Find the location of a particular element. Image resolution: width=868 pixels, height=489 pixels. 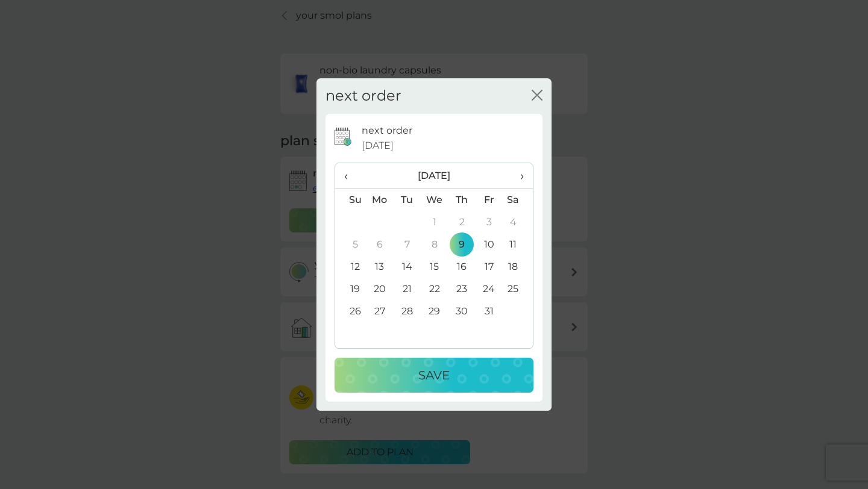

td: 8 is located at coordinates (434, 244).